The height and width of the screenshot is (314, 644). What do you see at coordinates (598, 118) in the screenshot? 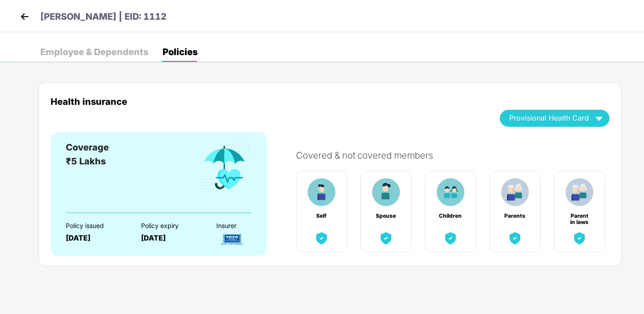
I see `img: wAAAAASUVORK5CYII=` at bounding box center [598, 118].